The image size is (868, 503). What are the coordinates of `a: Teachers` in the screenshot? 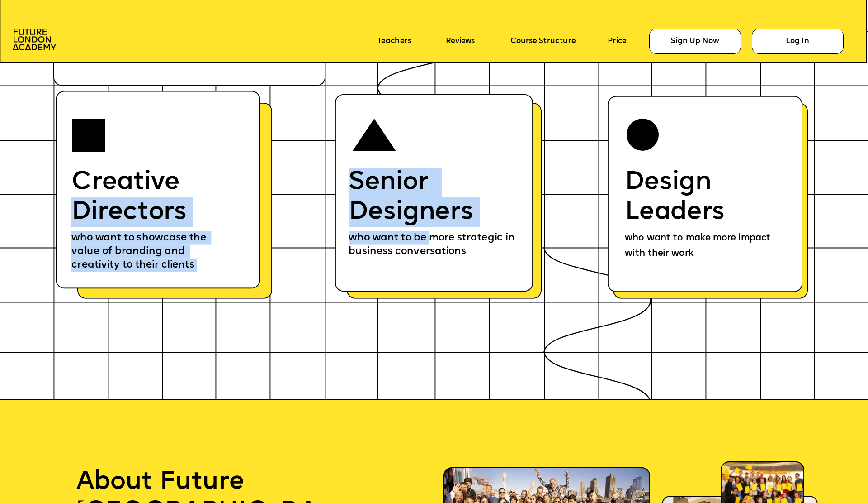 It's located at (394, 41).